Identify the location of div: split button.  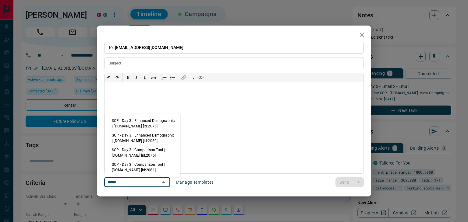
(349, 182).